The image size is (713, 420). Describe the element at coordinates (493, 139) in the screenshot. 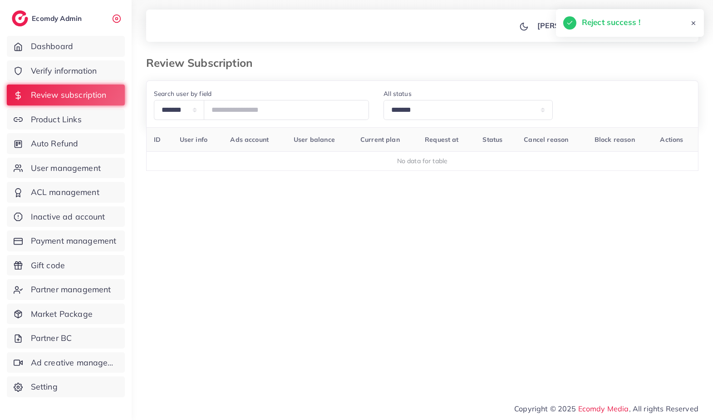

I see `span: Status` at that location.